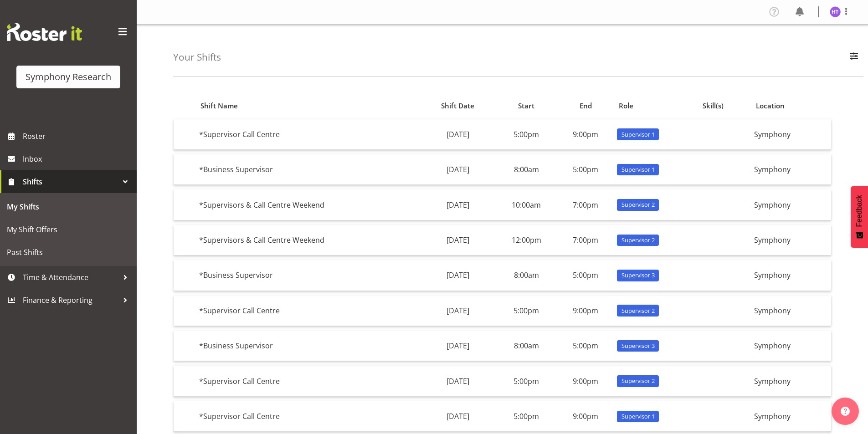  What do you see at coordinates (68, 229) in the screenshot?
I see `span: My Shift Offers` at bounding box center [68, 229].